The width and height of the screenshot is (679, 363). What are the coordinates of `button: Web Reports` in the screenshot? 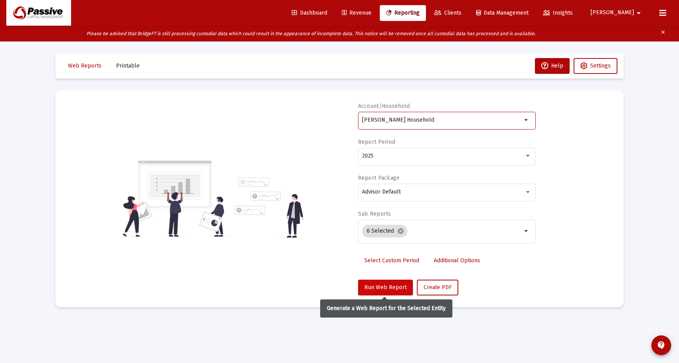 It's located at (85, 66).